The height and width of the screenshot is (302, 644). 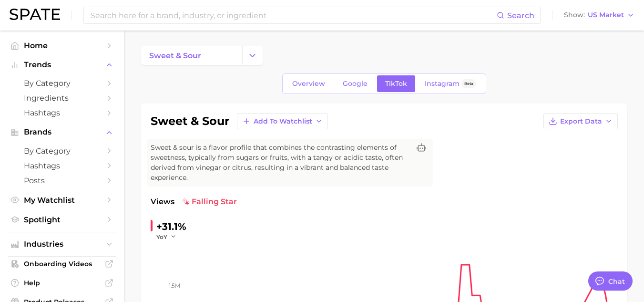 I want to click on button: Change Category, so click(x=253, y=55).